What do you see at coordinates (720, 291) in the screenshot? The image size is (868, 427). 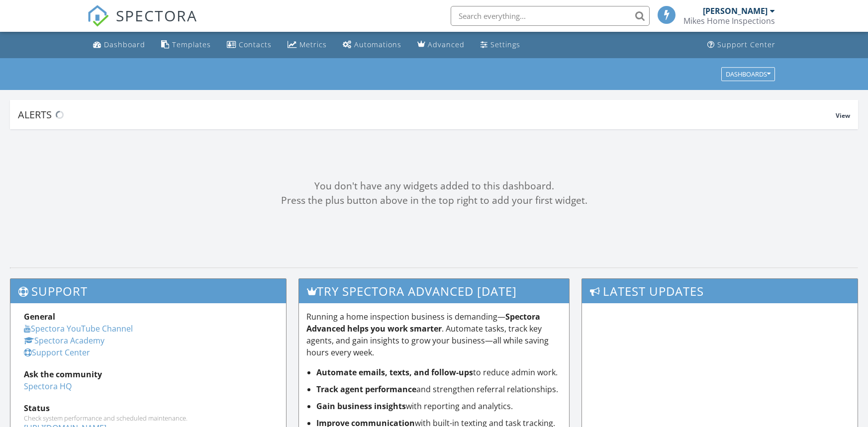 I see `h3: Latest Updates` at bounding box center [720, 291].